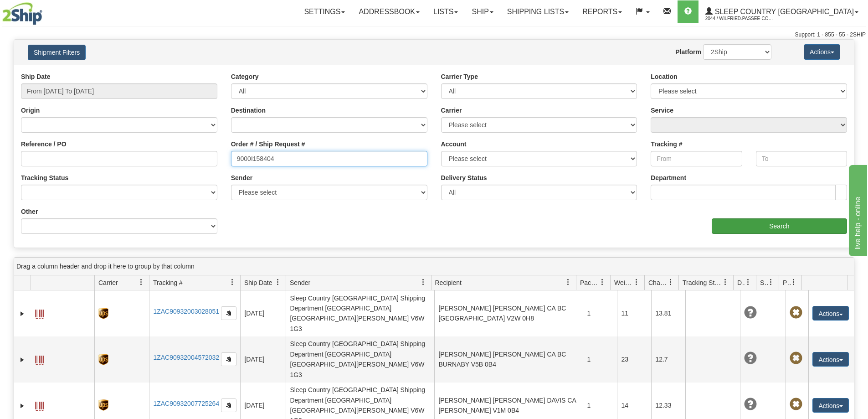 This screenshot has width=868, height=419. I want to click on img: logo2044.jpg, so click(22, 13).